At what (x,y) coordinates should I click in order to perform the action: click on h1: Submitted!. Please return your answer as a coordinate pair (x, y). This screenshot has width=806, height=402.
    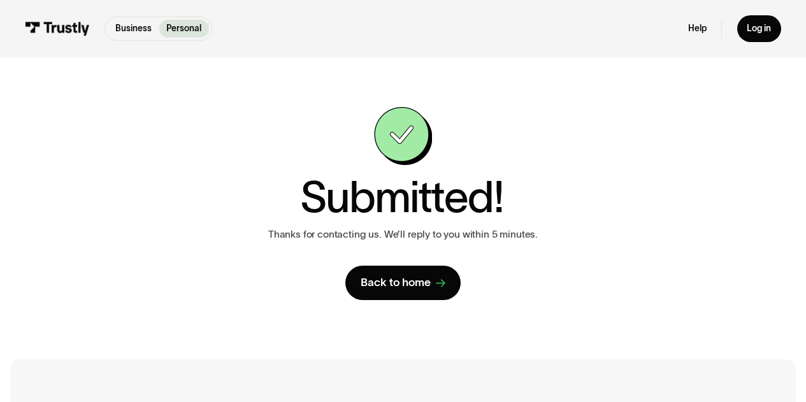
    Looking at the image, I should click on (401, 197).